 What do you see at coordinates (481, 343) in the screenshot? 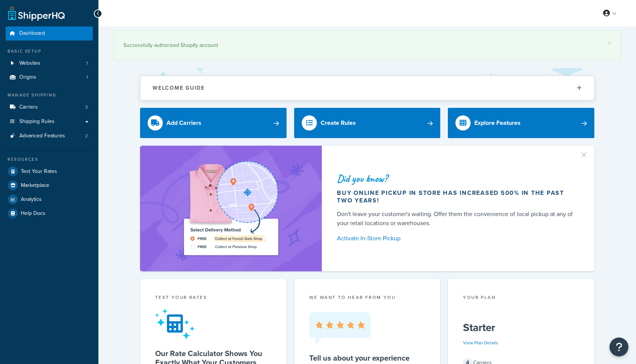
I see `a: View Plan Details` at bounding box center [481, 343].